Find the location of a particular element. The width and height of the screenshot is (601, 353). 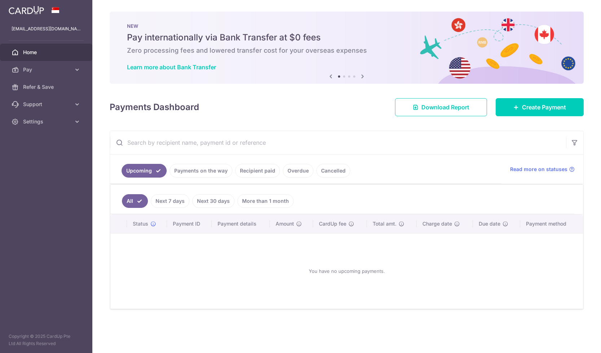

span: Settings is located at coordinates (47, 122).